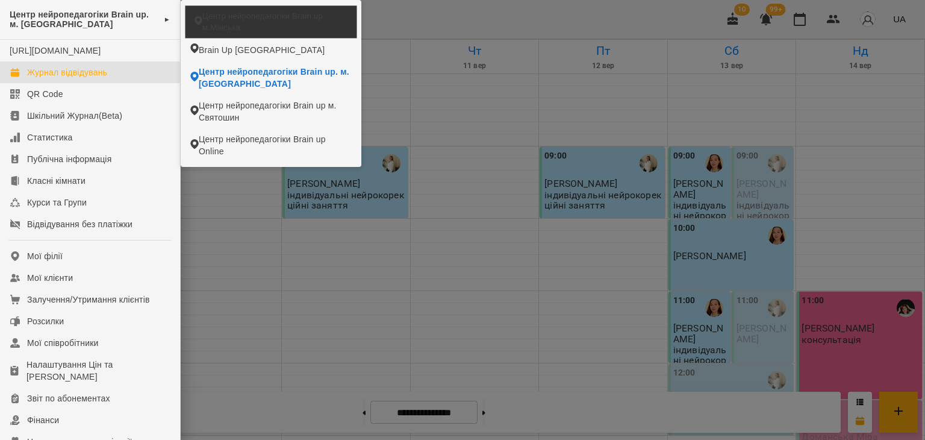 Image resolution: width=925 pixels, height=440 pixels. Describe the element at coordinates (69, 159) in the screenshot. I see `div: Публічна інформація` at that location.